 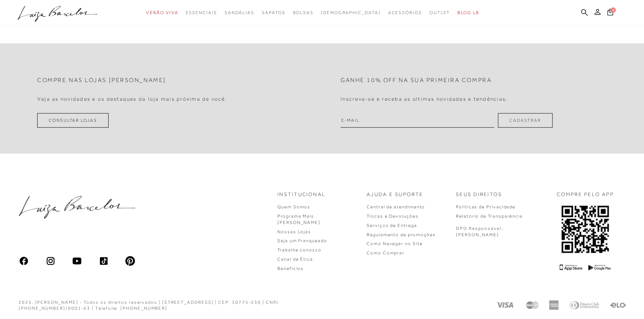 I want to click on a: BLOG LB, so click(x=468, y=13).